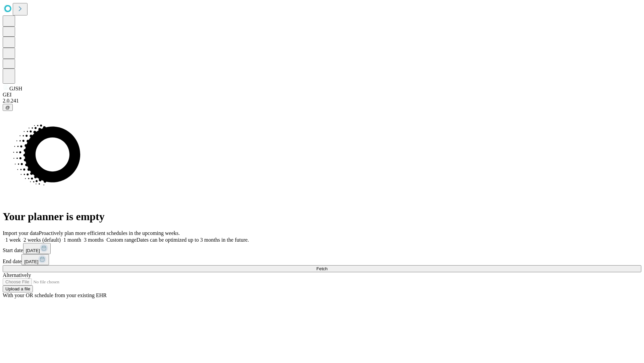 The image size is (644, 363). What do you see at coordinates (322, 259) in the screenshot?
I see `div: End date` at bounding box center [322, 259].